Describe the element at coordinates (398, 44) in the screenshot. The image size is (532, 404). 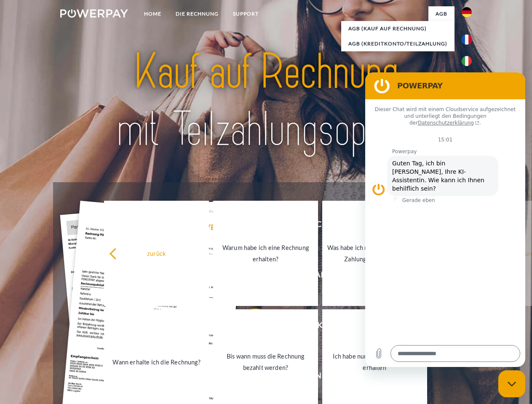
I see `a: AGB (Kreditkonto/Teilzahlung)` at that location.